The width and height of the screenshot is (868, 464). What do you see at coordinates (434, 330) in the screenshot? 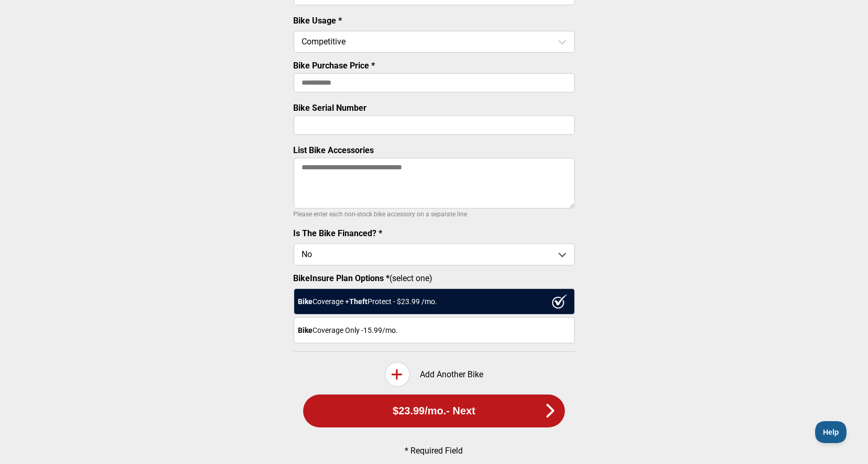
I see `div: Coverage Only - 15.99 /mo.` at bounding box center [434, 330].